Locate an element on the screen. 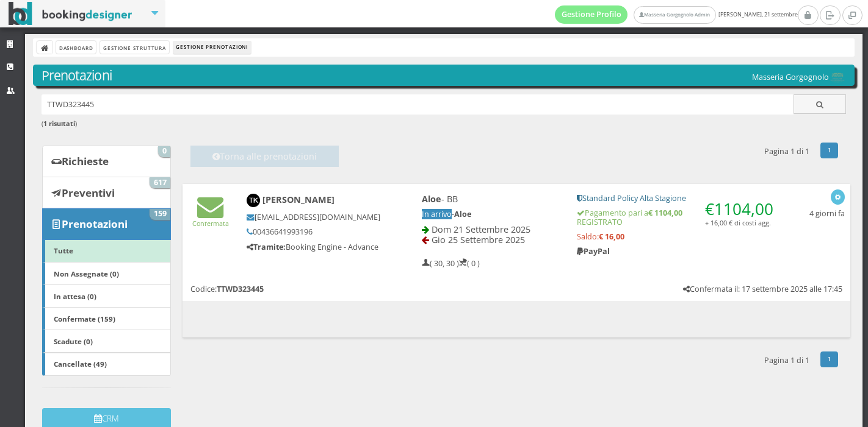 This screenshot has width=868, height=427. small: + 16,00 € di costi agg. is located at coordinates (738, 222).